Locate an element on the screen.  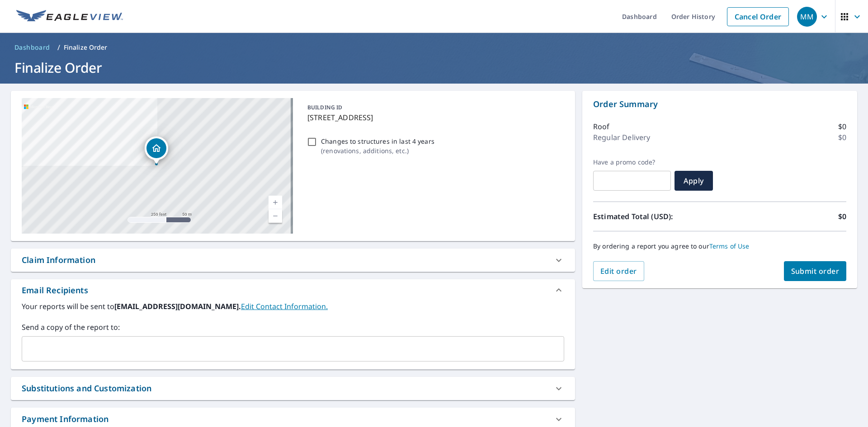
label: Have a promo code? is located at coordinates (632, 162).